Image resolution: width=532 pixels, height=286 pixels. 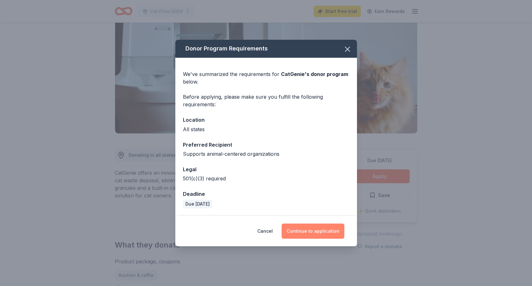 What do you see at coordinates (266, 129) in the screenshot?
I see `div: All states` at bounding box center [266, 129].